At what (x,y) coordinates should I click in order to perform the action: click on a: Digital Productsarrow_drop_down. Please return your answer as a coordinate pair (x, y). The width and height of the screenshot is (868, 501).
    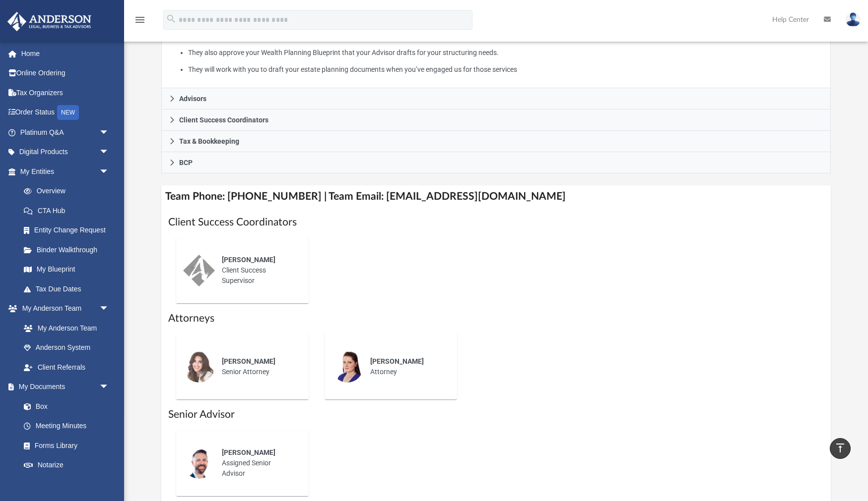
    Looking at the image, I should click on (65, 152).